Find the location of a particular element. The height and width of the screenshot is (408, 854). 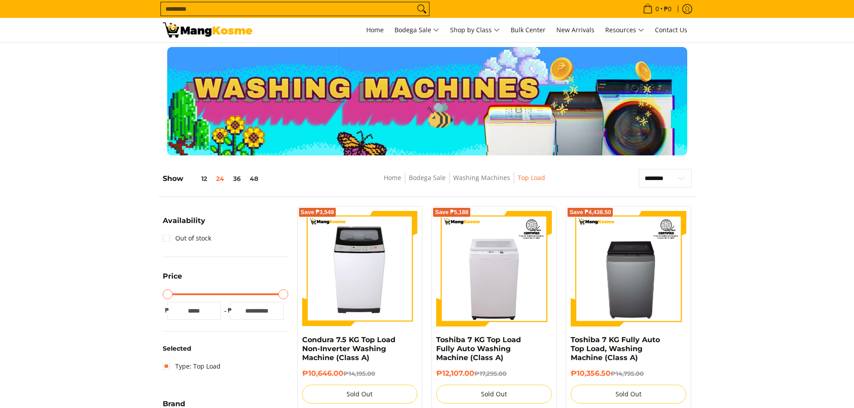

span: Save ₱4,438.50 is located at coordinates (590, 212).